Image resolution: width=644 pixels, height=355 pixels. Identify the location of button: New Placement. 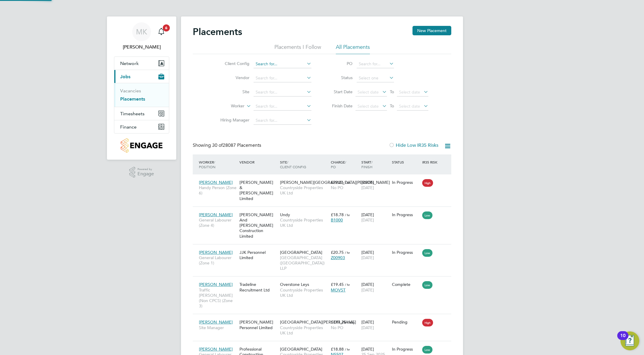
(432, 31).